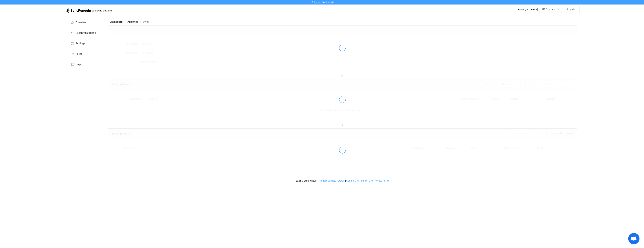  What do you see at coordinates (85, 33) in the screenshot?
I see `a: Synchronizations` at bounding box center [85, 33].